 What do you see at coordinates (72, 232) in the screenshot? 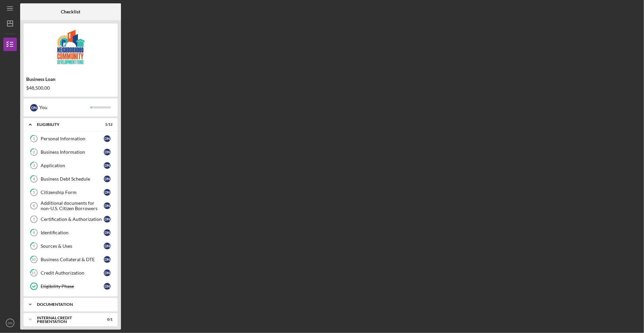
I see `div: Identification` at bounding box center [72, 232].